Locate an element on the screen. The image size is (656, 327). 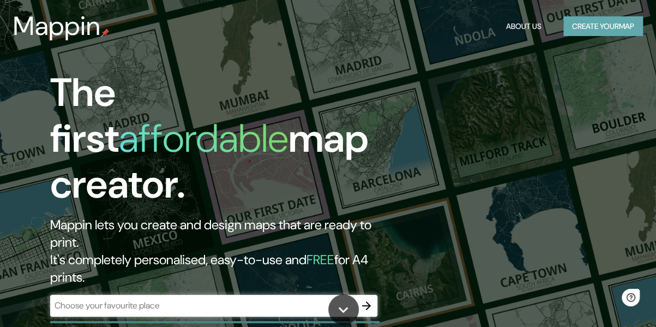
h2: Mappin lets you create and design maps that are ready to print. It's completely personalised, eas... is located at coordinates (214, 251).